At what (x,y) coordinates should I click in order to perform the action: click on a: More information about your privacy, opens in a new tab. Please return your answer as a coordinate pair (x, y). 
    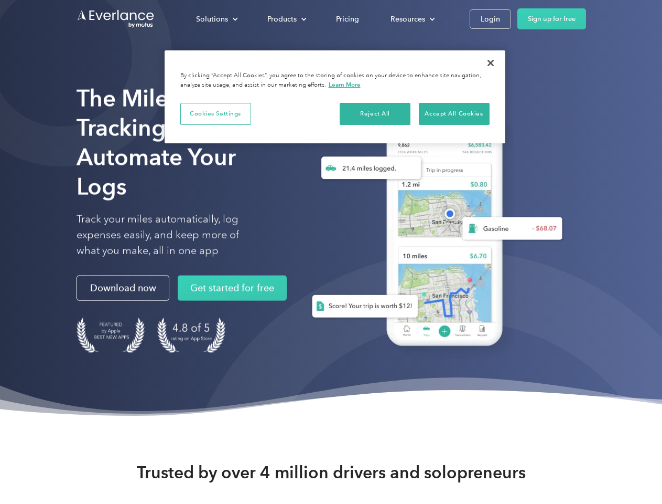
    Looking at the image, I should click on (345, 84).